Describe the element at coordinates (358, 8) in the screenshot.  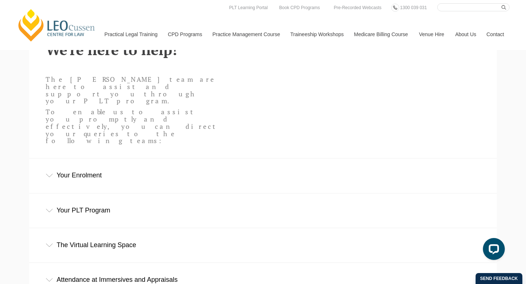
I see `a: Pre-Recorded Webcasts` at that location.